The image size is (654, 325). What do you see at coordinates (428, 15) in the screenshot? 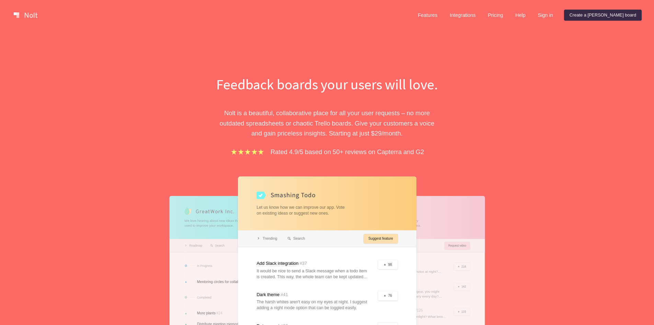
I see `a: Features` at bounding box center [428, 15].